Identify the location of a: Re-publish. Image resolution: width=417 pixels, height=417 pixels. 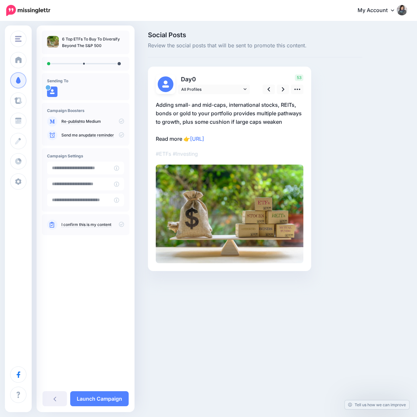
(71, 122).